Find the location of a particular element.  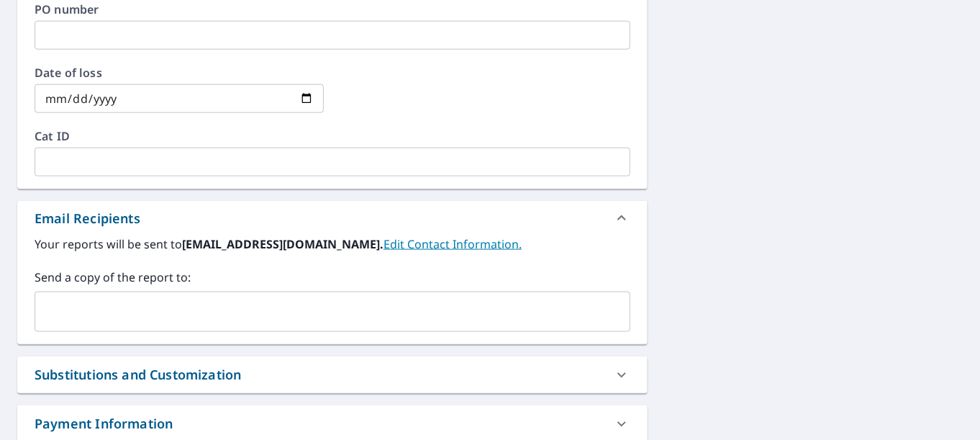

label: Date of loss is located at coordinates (179, 73).